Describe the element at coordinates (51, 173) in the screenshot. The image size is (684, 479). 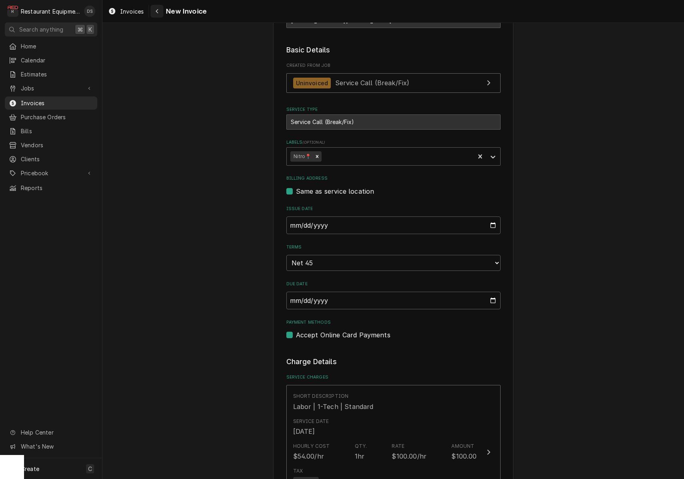
I see `span: Pricebook` at that location.